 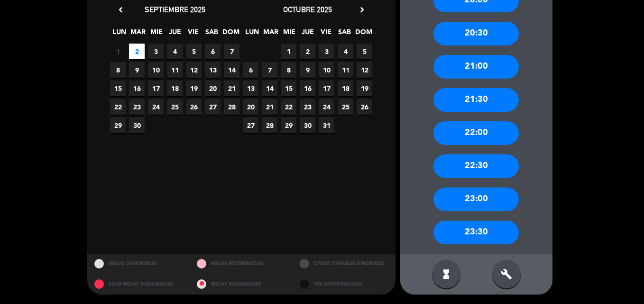 What do you see at coordinates (477, 133) in the screenshot?
I see `div: 22:00` at bounding box center [477, 133].